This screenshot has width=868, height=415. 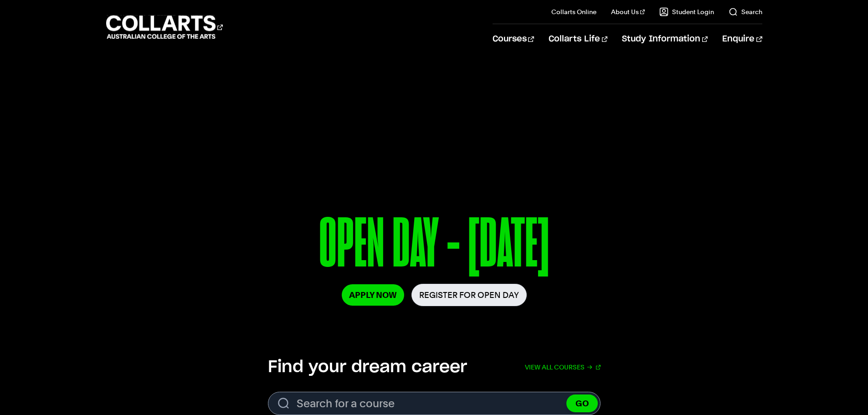 What do you see at coordinates (628, 12) in the screenshot?
I see `a: About Us` at bounding box center [628, 12].